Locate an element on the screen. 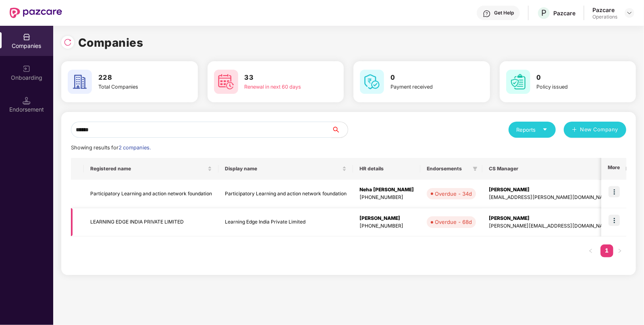 This screenshot has height=325, width=644. img: svg+xml;base64,PHN2ZyBpZD0iSGVscC0zMngzMiIgeG1sbnM9Imh0dHA6Ly93d3cudzMub3JnLzIwMDAvc3ZnIiB3aWR0aD... is located at coordinates (487, 13).